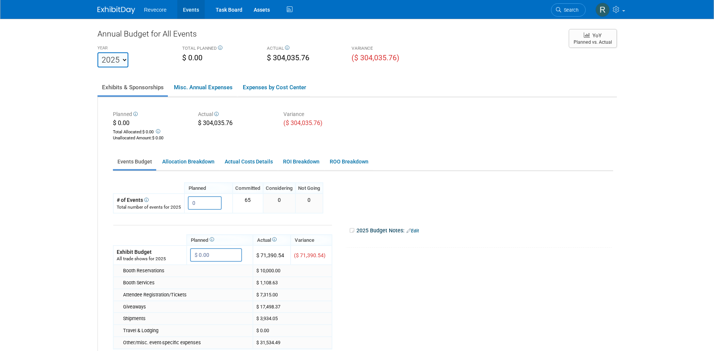 This screenshot has height=351, width=714. What do you see at coordinates (186, 270) in the screenshot?
I see `div: Booth Reservations` at bounding box center [186, 270].